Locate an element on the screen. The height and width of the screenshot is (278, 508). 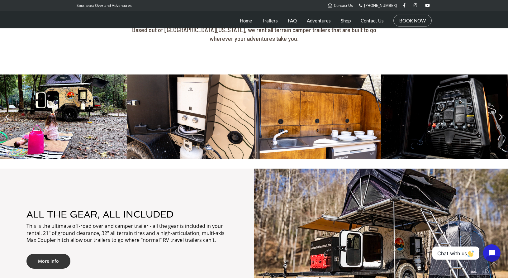
a: More info is located at coordinates (48, 261).